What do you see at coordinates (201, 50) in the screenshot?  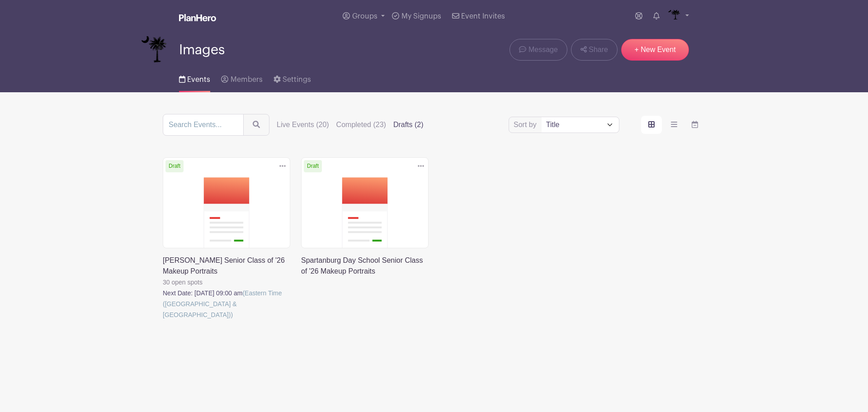 I see `span: Images` at bounding box center [201, 50].